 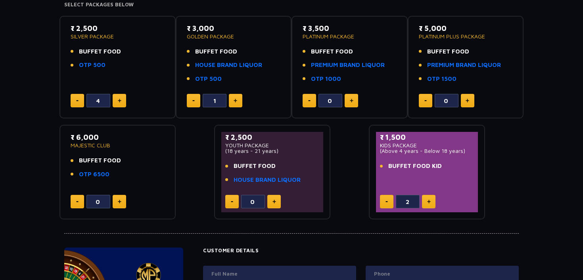 What do you see at coordinates (465, 36) in the screenshot?
I see `p: PLATINUM PLUS PACKAGE` at bounding box center [465, 36].